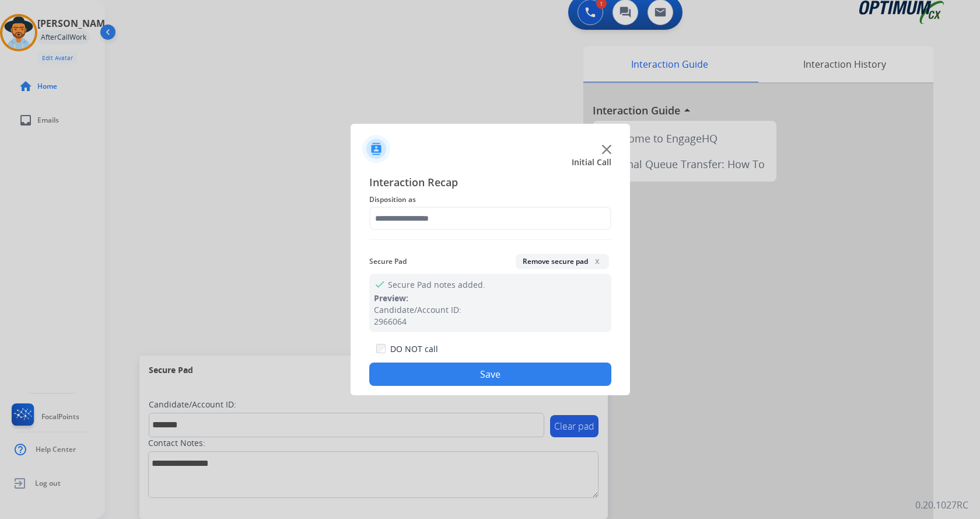 This screenshot has width=980, height=519. What do you see at coordinates (379, 284) in the screenshot?
I see `mat-icon: check` at bounding box center [379, 284].